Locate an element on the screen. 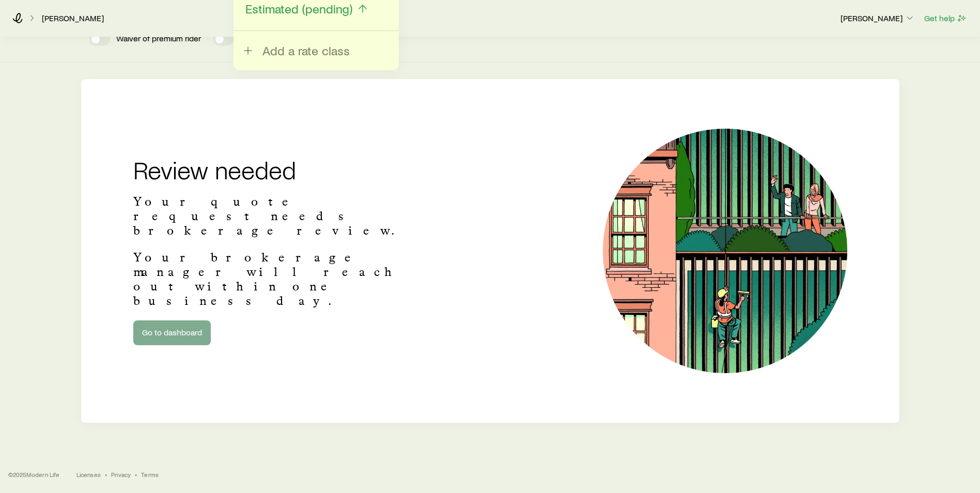 Image resolution: width=980 pixels, height=493 pixels. a: Terms is located at coordinates (150, 474).